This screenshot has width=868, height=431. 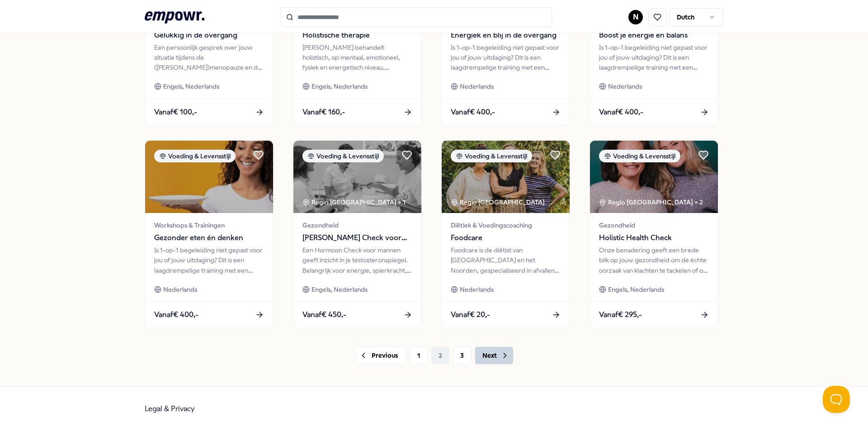 I want to click on span: Gezonder eten én denken, so click(x=209, y=238).